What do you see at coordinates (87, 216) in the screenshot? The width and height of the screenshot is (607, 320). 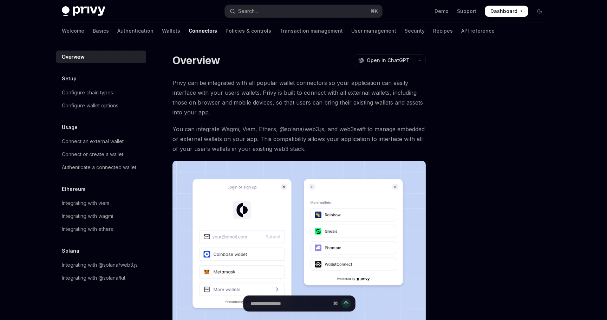 I see `div: Integrating with wagmi` at bounding box center [87, 216].